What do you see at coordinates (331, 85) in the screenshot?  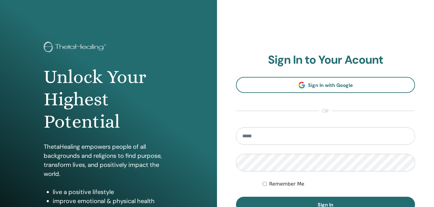 I see `span: Sign In with Google` at bounding box center [331, 85].